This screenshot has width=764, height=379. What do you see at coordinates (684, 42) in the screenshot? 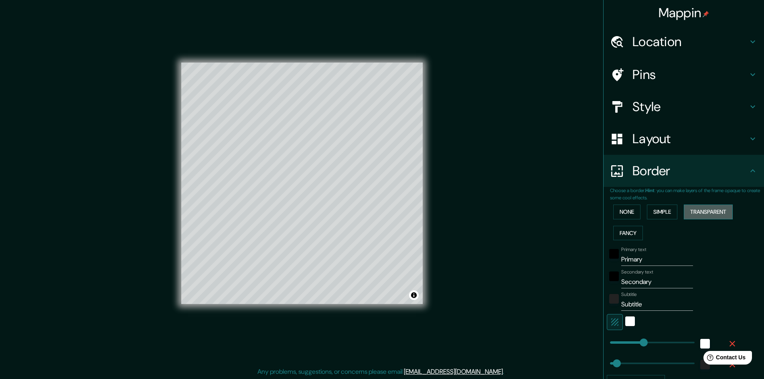
I see `div: Location` at bounding box center [684, 42].